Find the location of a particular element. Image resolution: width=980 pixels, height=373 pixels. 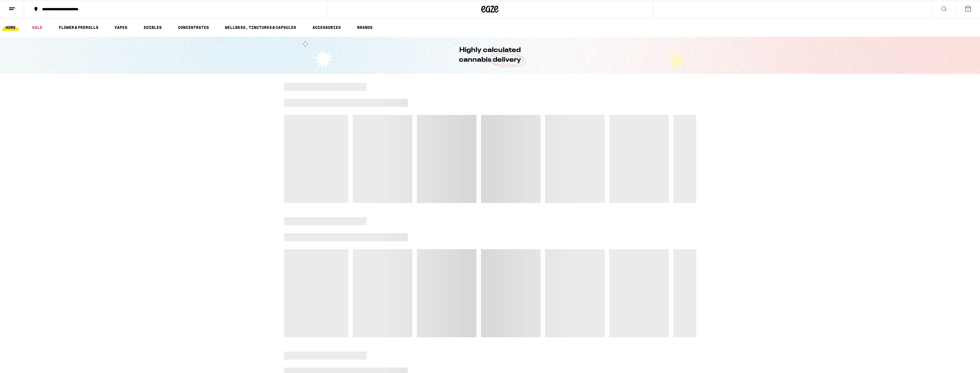

a: ACCESSORIES is located at coordinates (326, 27).